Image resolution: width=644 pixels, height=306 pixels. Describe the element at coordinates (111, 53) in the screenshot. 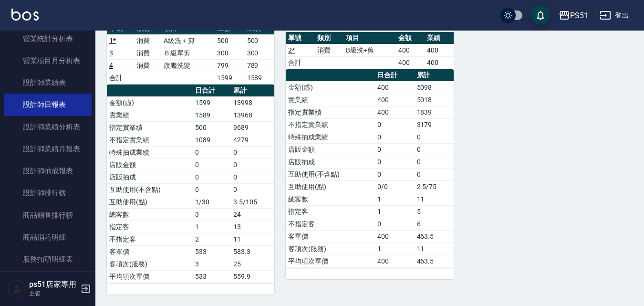

I see `a: 3` at that location.